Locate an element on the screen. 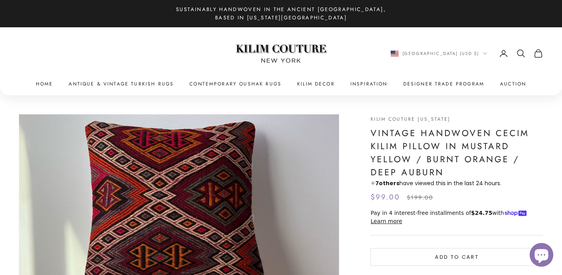 The width and height of the screenshot is (562, 275). a: Antique & Vintage Turkish Rugs is located at coordinates (121, 84).